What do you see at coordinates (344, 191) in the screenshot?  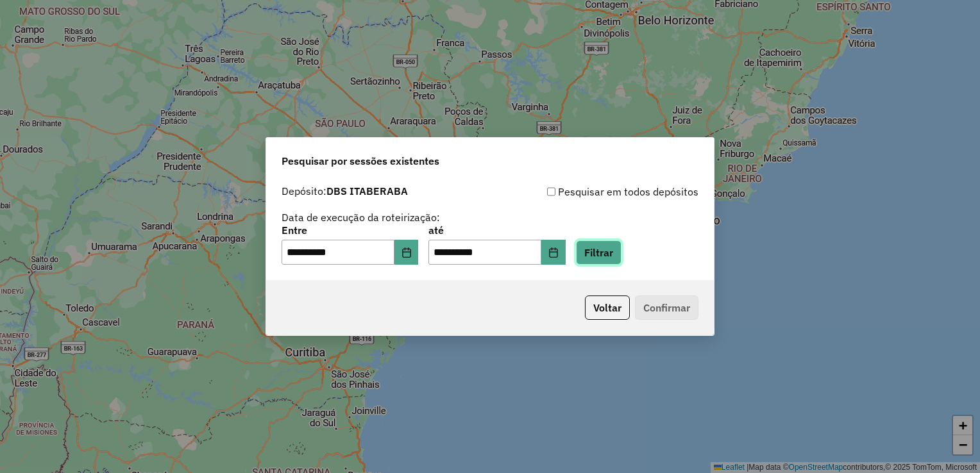 I see `label: Depósito:` at bounding box center [344, 191].